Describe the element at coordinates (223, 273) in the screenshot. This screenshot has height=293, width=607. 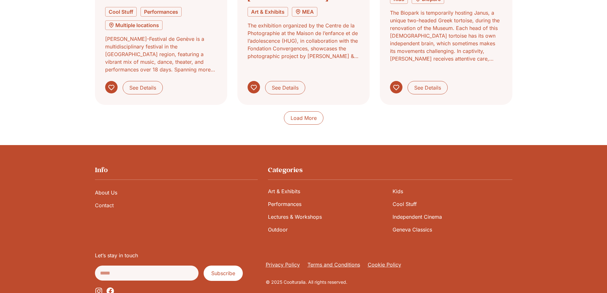
I see `button: Subscribe` at that location.